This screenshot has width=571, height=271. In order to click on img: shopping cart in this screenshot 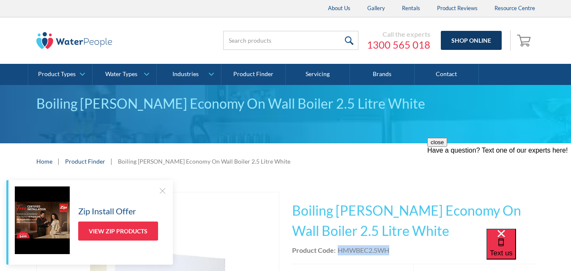, I will do `click(525, 40)`.